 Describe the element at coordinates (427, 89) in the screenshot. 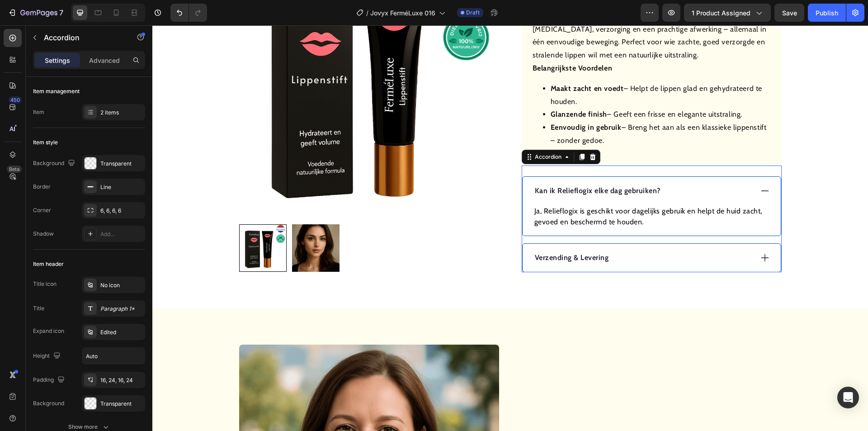

I see `strong: Glanzende finish` at that location.